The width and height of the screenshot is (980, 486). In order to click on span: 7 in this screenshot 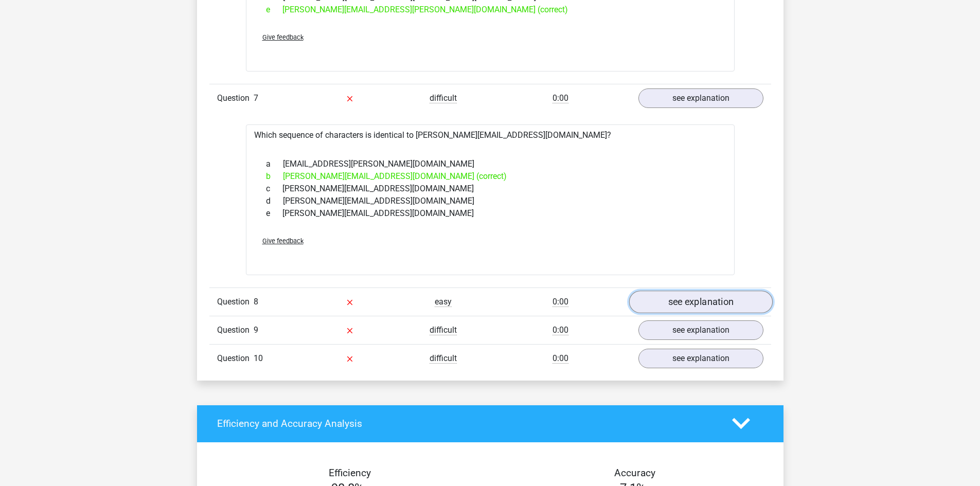, I will do `click(256, 97)`.